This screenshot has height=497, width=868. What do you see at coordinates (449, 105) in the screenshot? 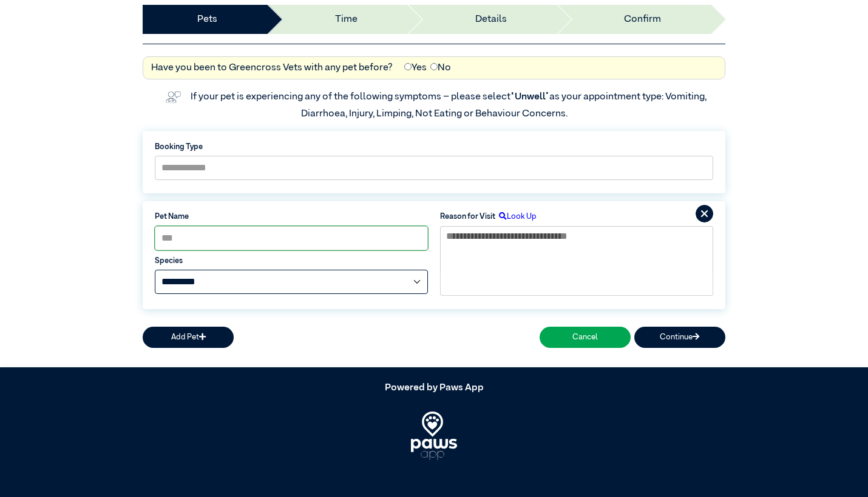
I see `label: If your pet is experiencing any of the following symptoms – please select as your appointment typ...` at bounding box center [449, 105].